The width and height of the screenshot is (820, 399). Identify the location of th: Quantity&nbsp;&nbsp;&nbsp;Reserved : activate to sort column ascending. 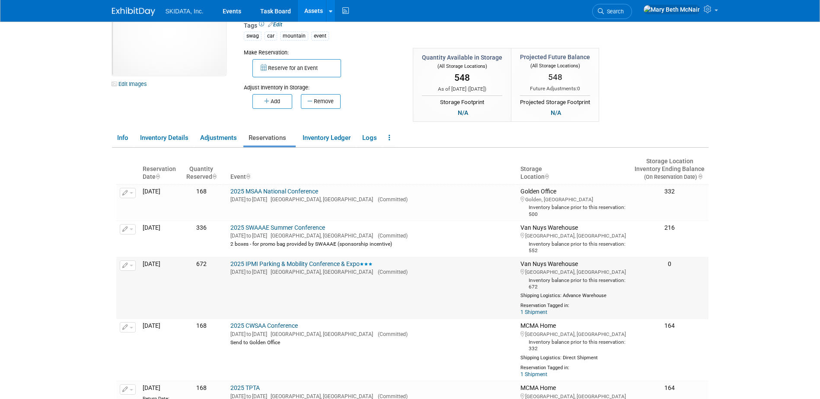
(201, 169).